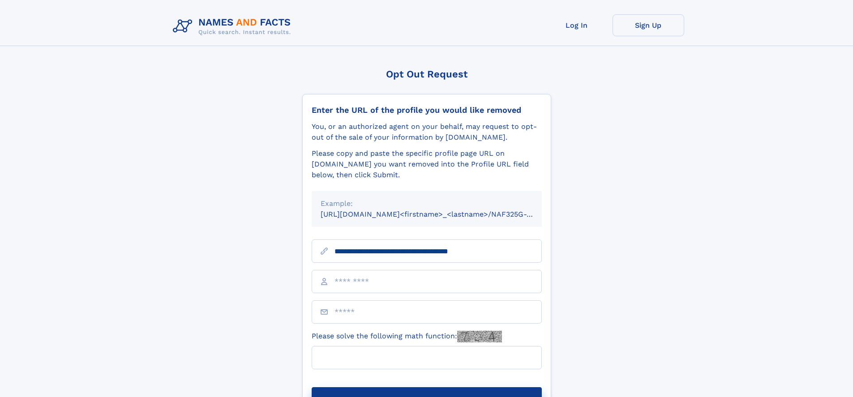 The height and width of the screenshot is (397, 853). What do you see at coordinates (426, 110) in the screenshot?
I see `div: Enter the URL of the profile you would like removed` at bounding box center [426, 110].